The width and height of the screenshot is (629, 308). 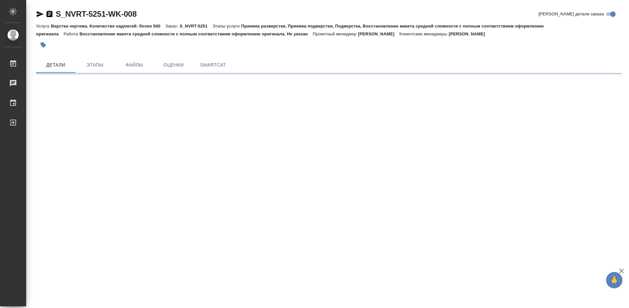 I want to click on p: Верстка чертежа. Количество надписей: более 500, so click(x=108, y=26).